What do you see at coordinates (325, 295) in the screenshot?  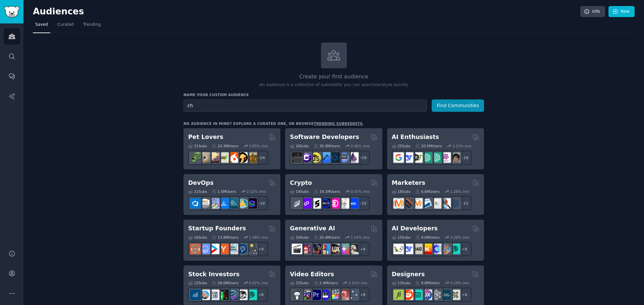 I see `img: VideoEditors` at bounding box center [325, 295].